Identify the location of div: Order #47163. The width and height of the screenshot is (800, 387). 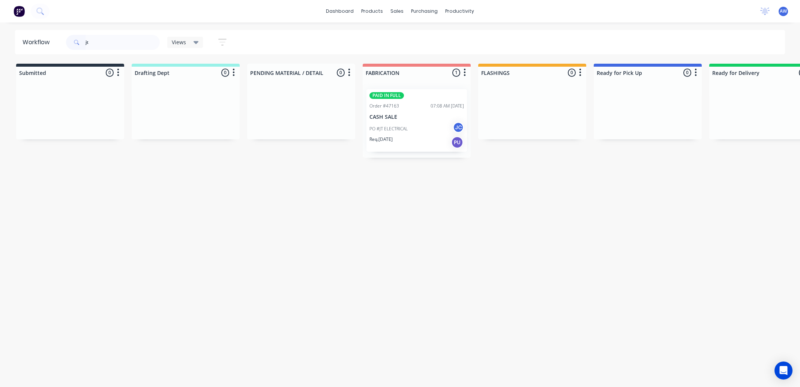
(384, 106).